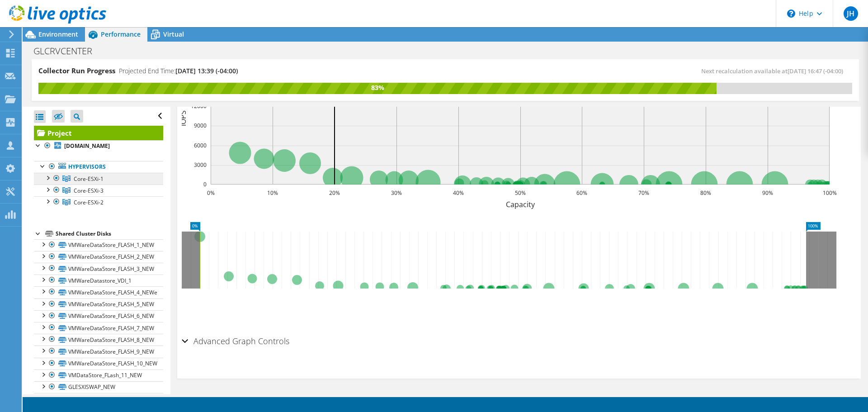 This screenshot has height=412, width=868. What do you see at coordinates (99, 179) in the screenshot?
I see `a: Core-ESXi-1` at bounding box center [99, 179].